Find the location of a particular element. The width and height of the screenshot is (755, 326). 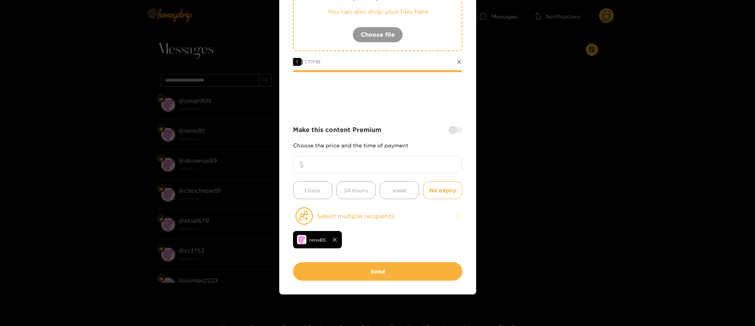

button: 24 hours is located at coordinates (356, 190).